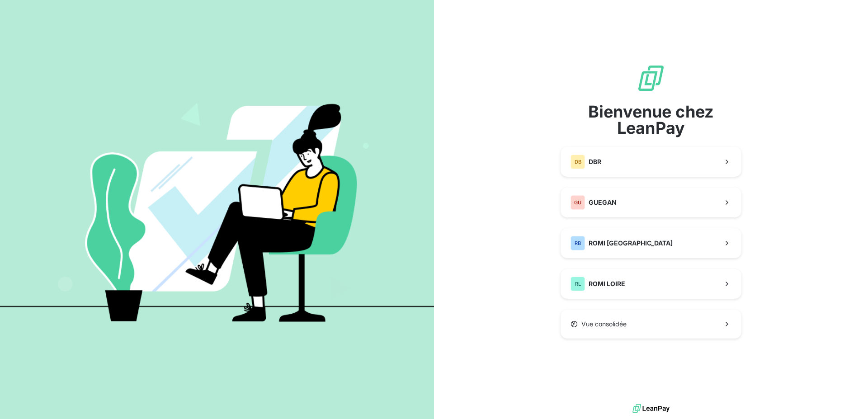 This screenshot has height=419, width=868. What do you see at coordinates (578, 284) in the screenshot?
I see `div: RL` at bounding box center [578, 284].